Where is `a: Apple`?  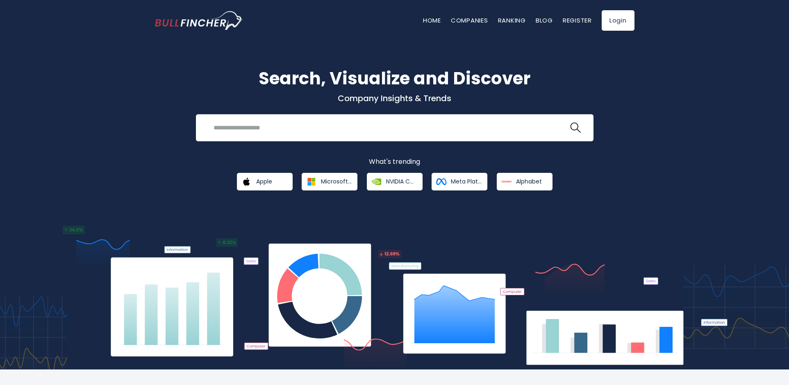
a: Apple is located at coordinates (265, 182).